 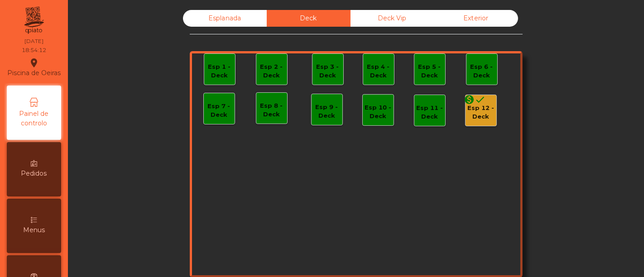 What do you see at coordinates (219, 111) in the screenshot?
I see `div: Esp 7 - Deck` at bounding box center [219, 111].